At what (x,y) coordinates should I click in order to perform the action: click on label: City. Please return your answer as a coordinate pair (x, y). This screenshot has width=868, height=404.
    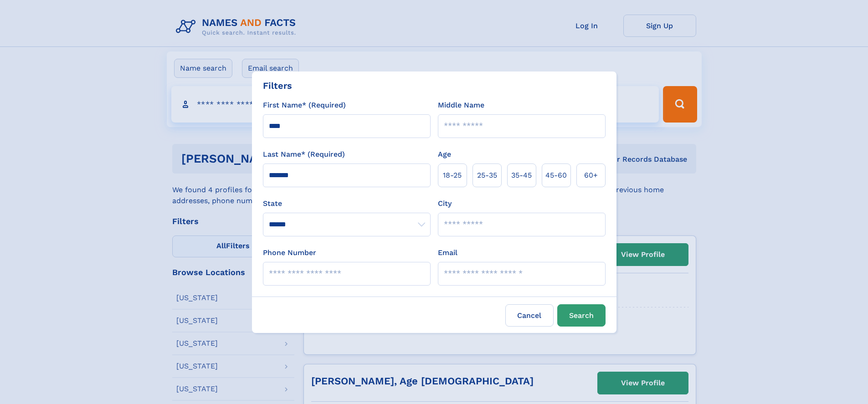
    Looking at the image, I should click on (444, 203).